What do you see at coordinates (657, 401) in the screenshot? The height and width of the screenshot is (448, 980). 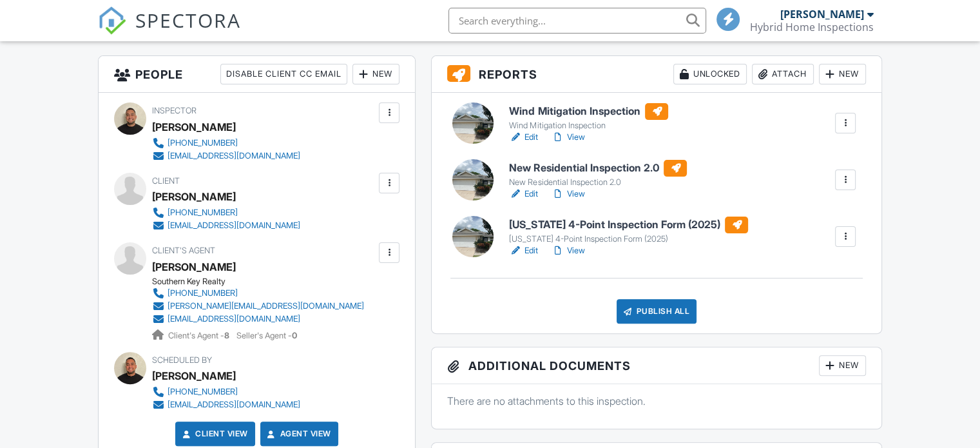 I see `p: There are no attachments to this inspection.` at bounding box center [657, 401].